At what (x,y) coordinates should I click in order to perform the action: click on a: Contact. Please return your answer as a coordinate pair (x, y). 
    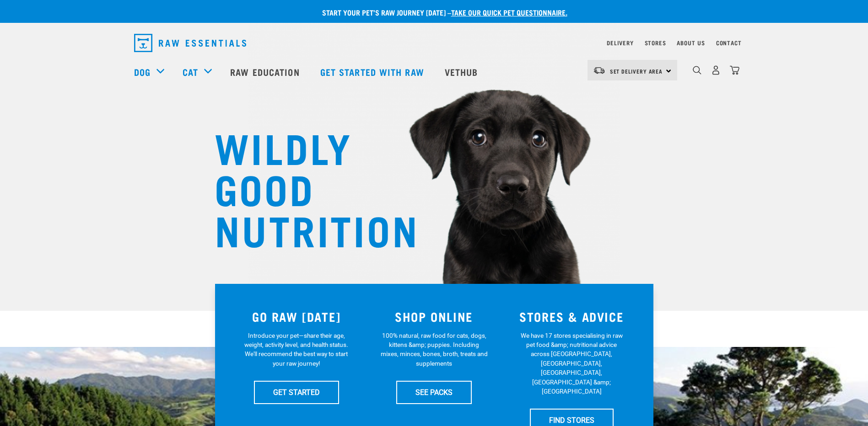
    Looking at the image, I should click on (729, 42).